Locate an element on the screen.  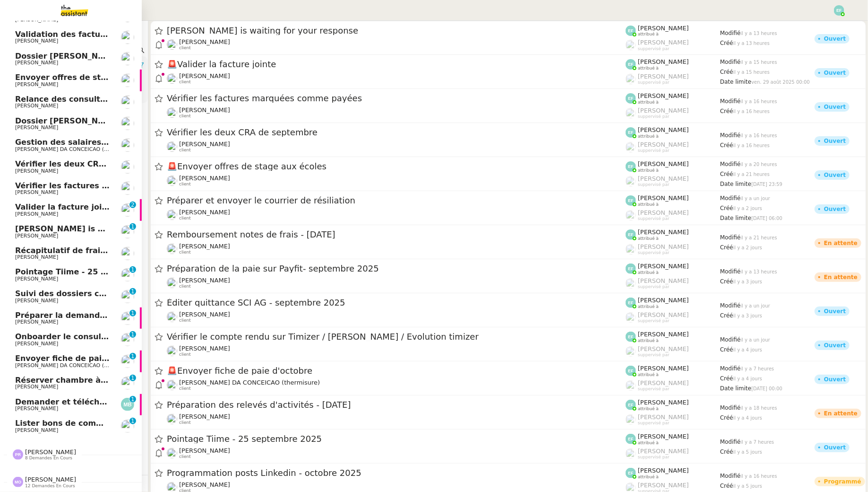
span: Préparation de la paie sur Payfit- septembre 2025 is located at coordinates (396, 268).